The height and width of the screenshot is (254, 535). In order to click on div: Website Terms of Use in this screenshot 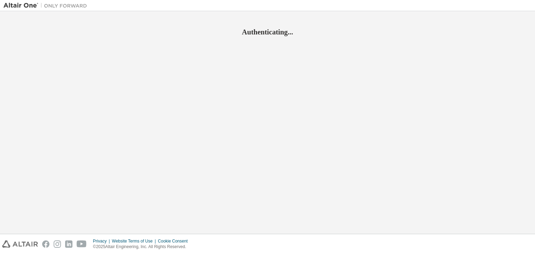, I will do `click(135, 242)`.